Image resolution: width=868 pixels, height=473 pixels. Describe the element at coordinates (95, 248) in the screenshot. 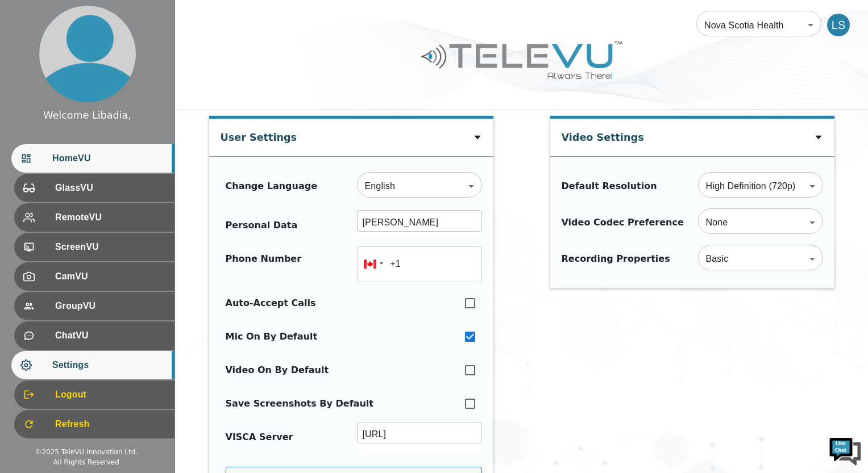

I see `div: ScreenVU` at that location.